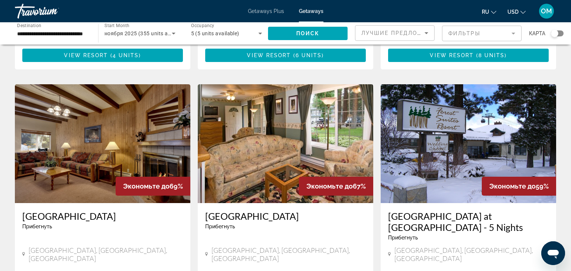 The width and height of the screenshot is (571, 271). I want to click on img: 0485I01L.jpg, so click(285, 144).